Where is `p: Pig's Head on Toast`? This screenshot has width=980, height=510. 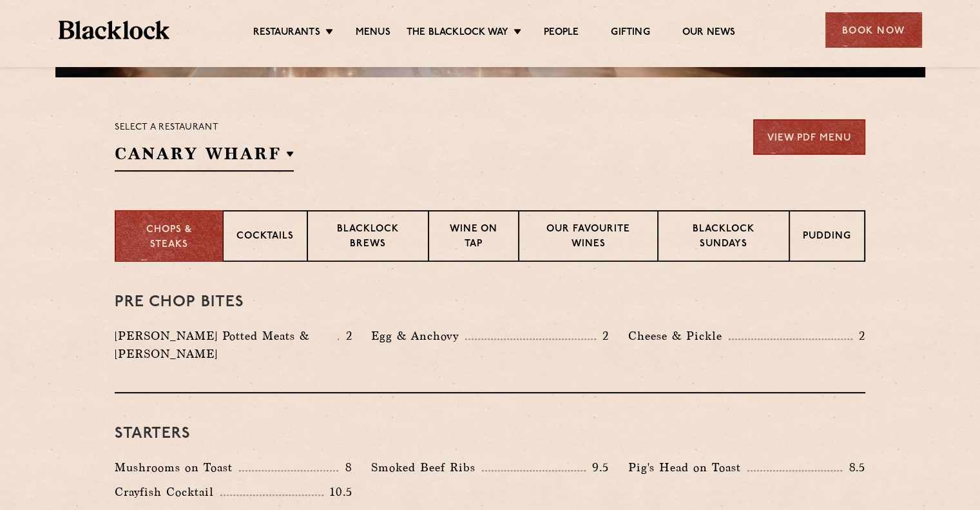
p: Pig's Head on Toast is located at coordinates (688, 467).